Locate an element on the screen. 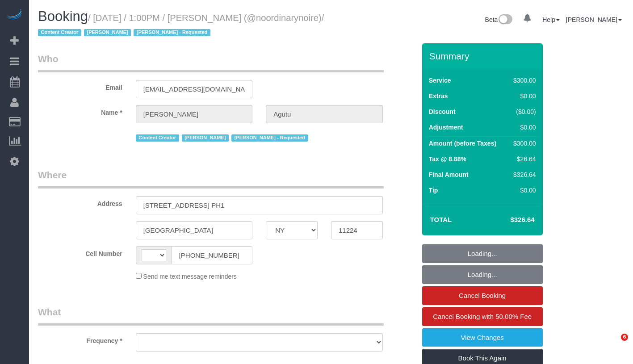 The image size is (633, 364). img: Automaid Logo is located at coordinates (14, 15).